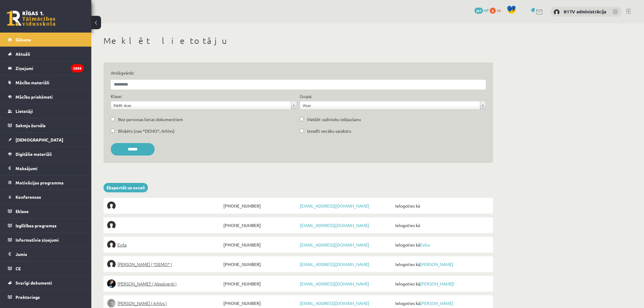  I want to click on span: CE, so click(18, 269).